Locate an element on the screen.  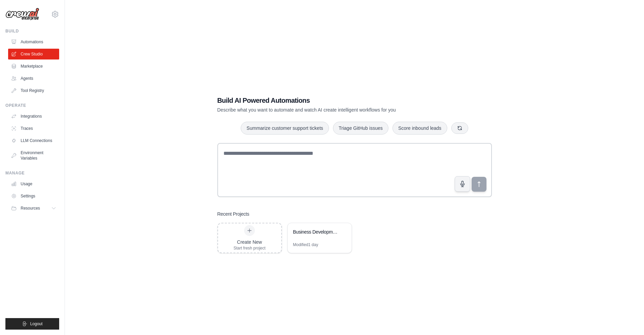
div: Start fresh project is located at coordinates (250, 248).